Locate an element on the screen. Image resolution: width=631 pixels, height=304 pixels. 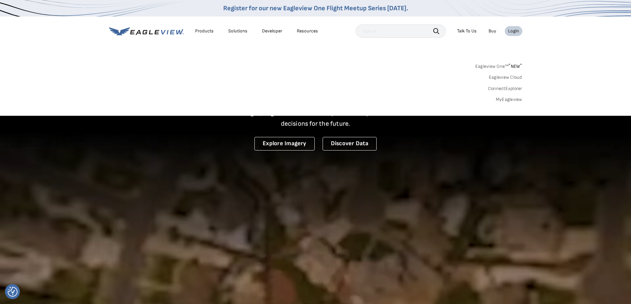
a: ConnectExplorer is located at coordinates (505, 89).